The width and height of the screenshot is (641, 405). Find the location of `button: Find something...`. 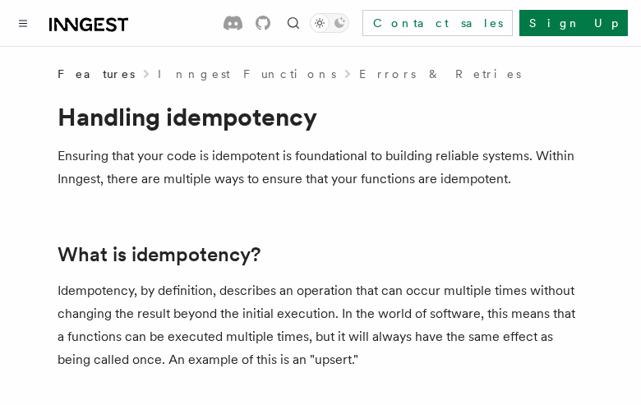

button: Find something... is located at coordinates (293, 23).